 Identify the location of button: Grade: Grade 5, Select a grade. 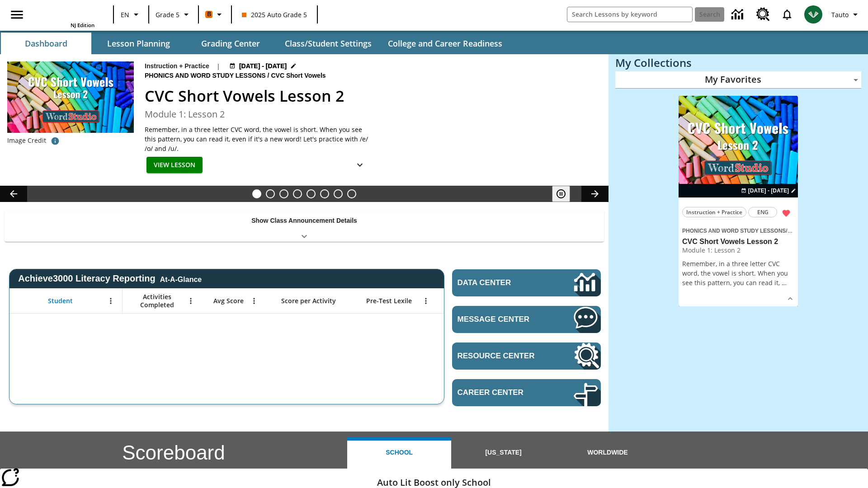
(174, 15).